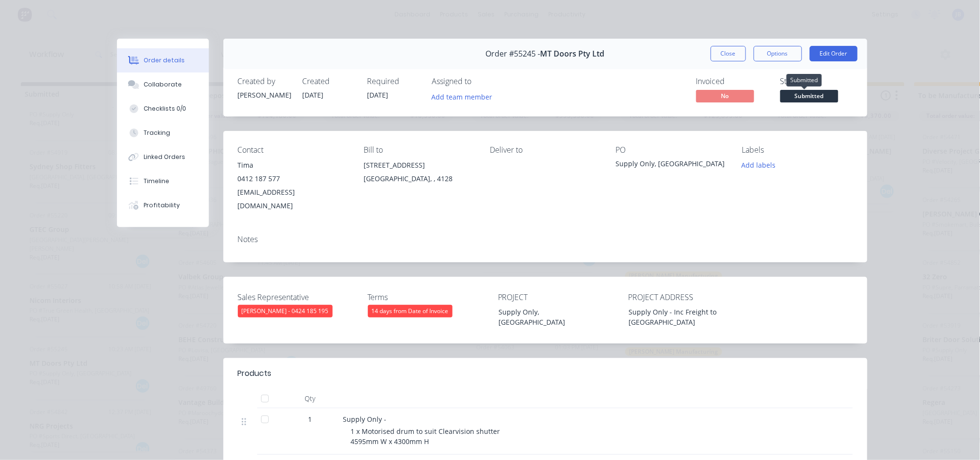 This screenshot has width=980, height=460. I want to click on button: Linked Orders, so click(163, 157).